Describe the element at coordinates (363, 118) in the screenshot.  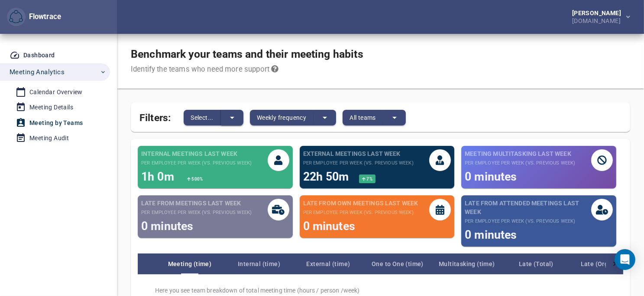
I see `span: All teams` at that location.